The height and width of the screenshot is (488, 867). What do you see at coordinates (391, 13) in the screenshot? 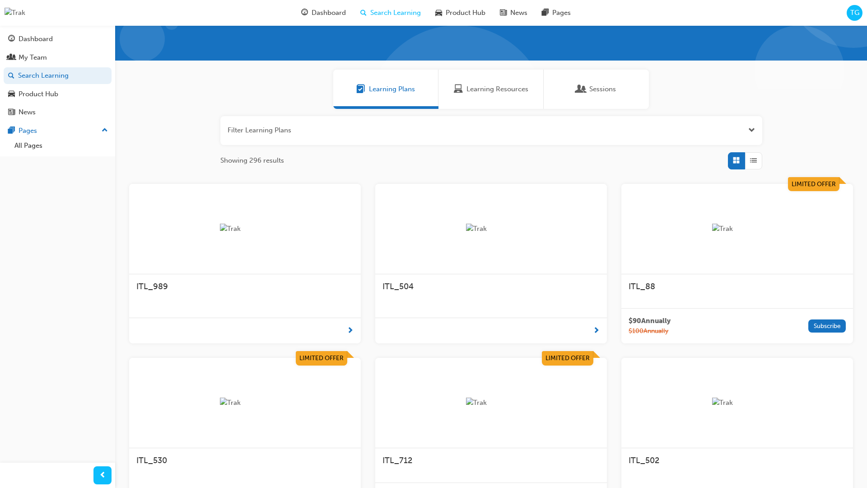
I see `a: search-iconSearch Learning` at bounding box center [391, 13].